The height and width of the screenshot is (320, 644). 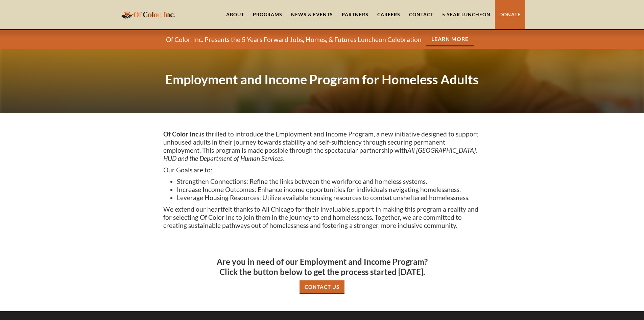 I want to click on li: Leverage Housing Resources: Utilize available housing resources to combat unsheltered homelessness., so click(x=329, y=198).